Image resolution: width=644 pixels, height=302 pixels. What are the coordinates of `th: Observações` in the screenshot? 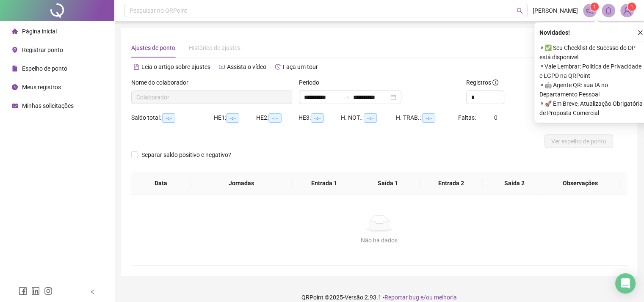 It's located at (580, 183).